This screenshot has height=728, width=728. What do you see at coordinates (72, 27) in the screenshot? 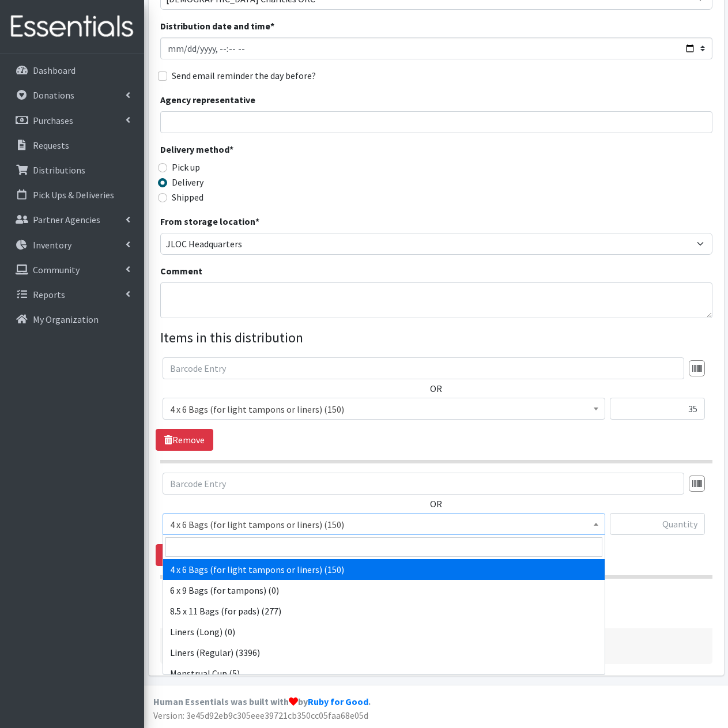
I see `img: HumanEssentials` at bounding box center [72, 27].